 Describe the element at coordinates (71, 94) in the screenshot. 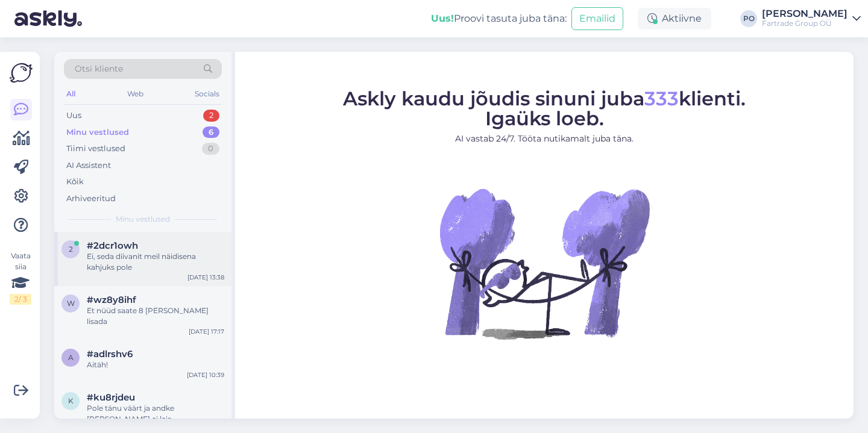

I see `div: All` at that location.